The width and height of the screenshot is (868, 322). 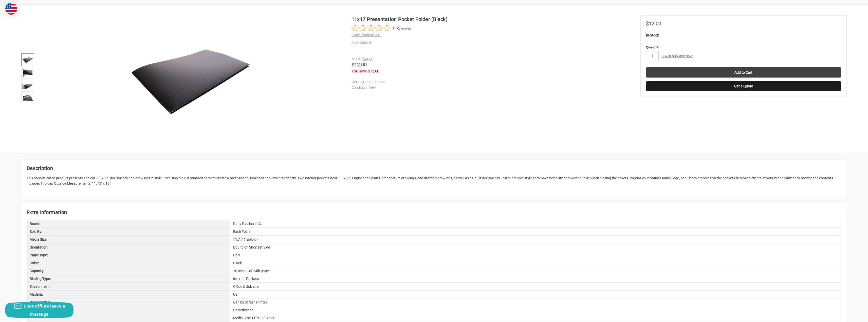 What do you see at coordinates (744, 73) in the screenshot?
I see `input: Add to Cart` at bounding box center [744, 73].